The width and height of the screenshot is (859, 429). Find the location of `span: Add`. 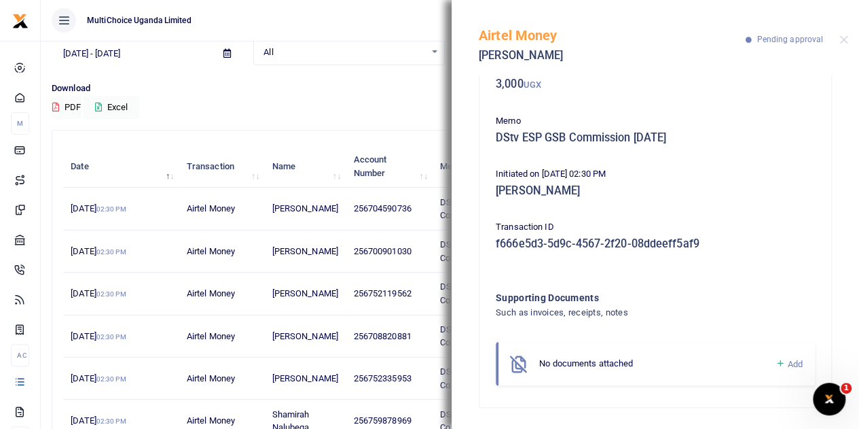

span: Add is located at coordinates (795, 363).